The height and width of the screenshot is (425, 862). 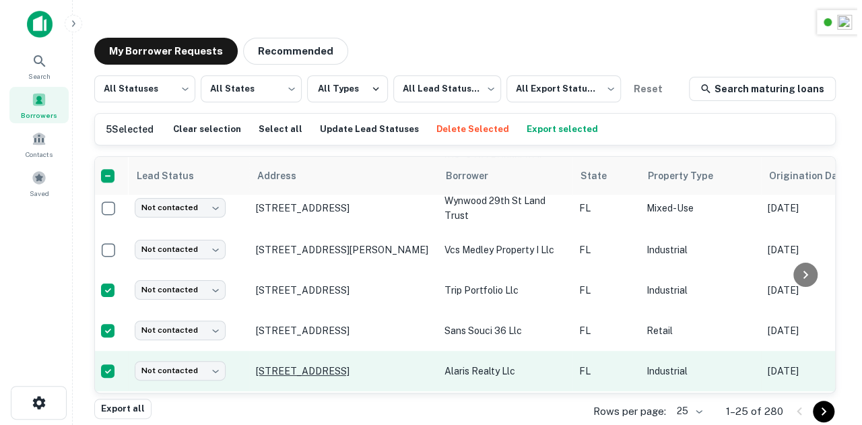 I want to click on button: Go to next page, so click(x=818, y=411).